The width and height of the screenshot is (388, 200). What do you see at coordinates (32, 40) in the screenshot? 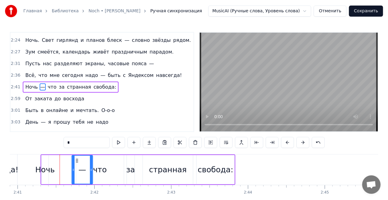
I see `span: Ночь.` at bounding box center [32, 40].